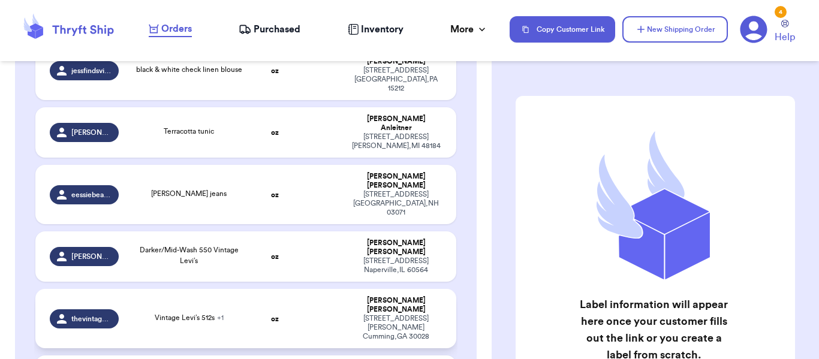 The height and width of the screenshot is (359, 819). What do you see at coordinates (375, 29) in the screenshot?
I see `a: Inventory` at bounding box center [375, 29].